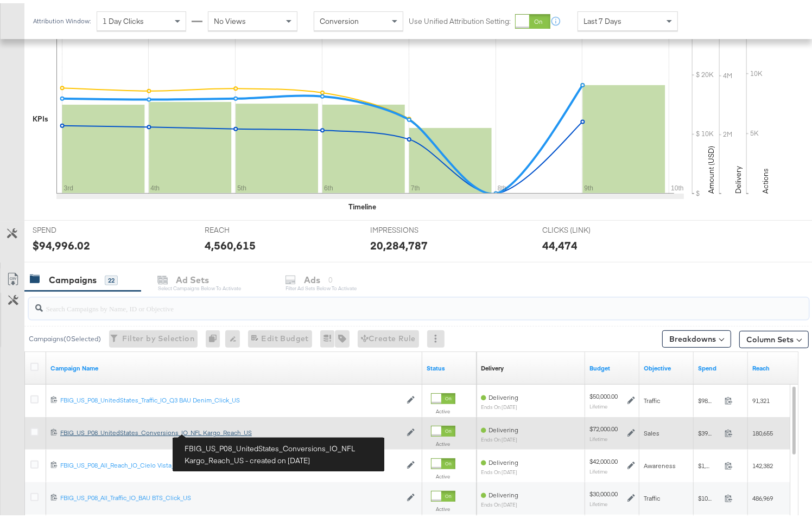  I want to click on div: FBIG_US_P08_UnitedStates_Traffic_IO_Q3 BAU Denim_Click_US, so click(231, 397).